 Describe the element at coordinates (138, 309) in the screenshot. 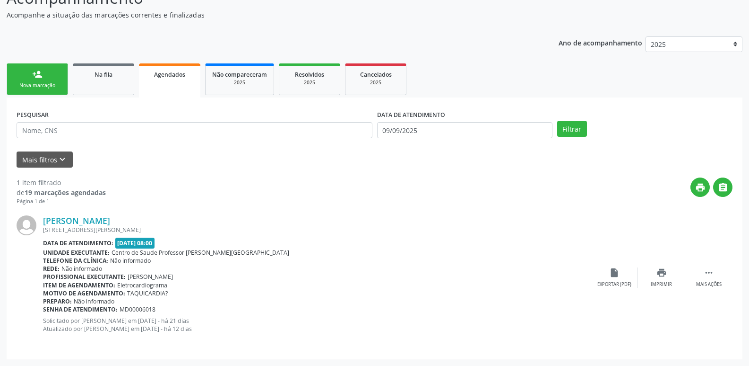

I see `span: MD00006018` at that location.